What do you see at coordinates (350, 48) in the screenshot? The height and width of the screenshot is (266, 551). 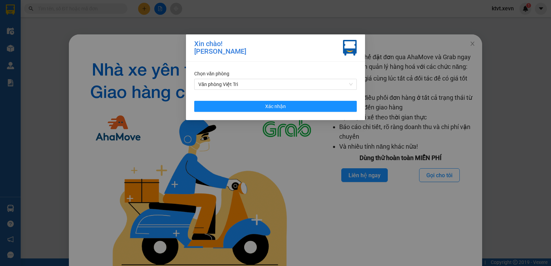 I see `img: vxr-icon` at bounding box center [350, 48].